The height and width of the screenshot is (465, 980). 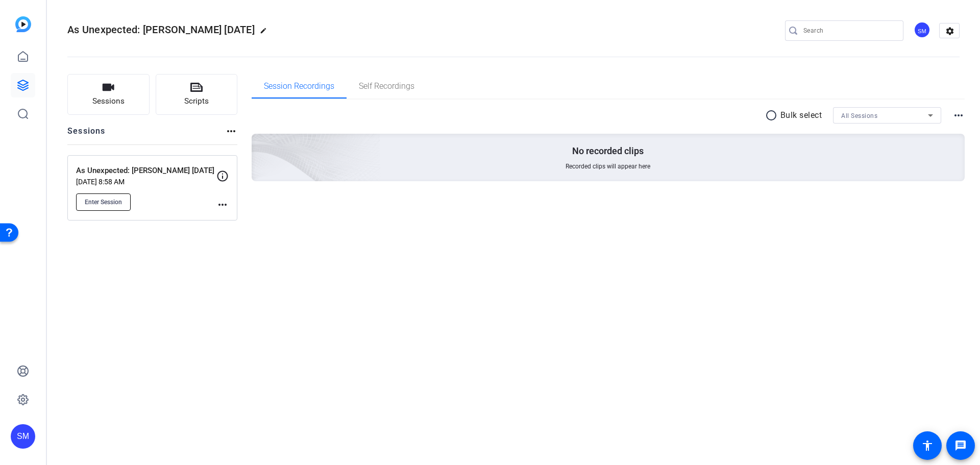 What do you see at coordinates (103, 202) in the screenshot?
I see `button: Enter Session` at bounding box center [103, 202].